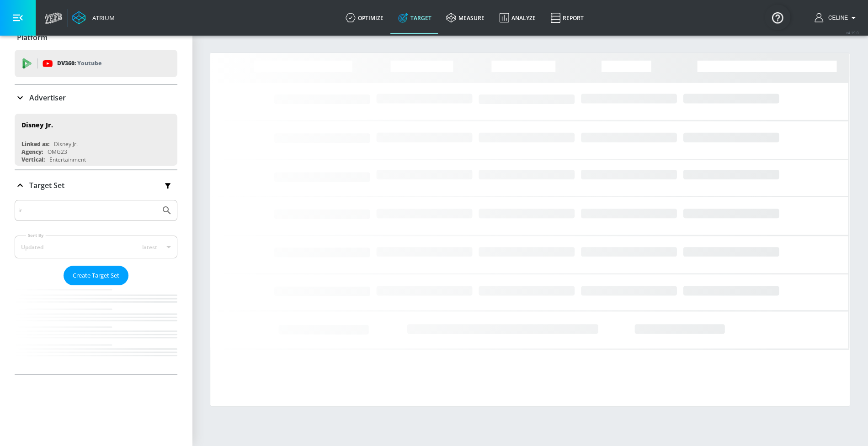 The image size is (868, 446). I want to click on span: Create Target Set, so click(96, 275).